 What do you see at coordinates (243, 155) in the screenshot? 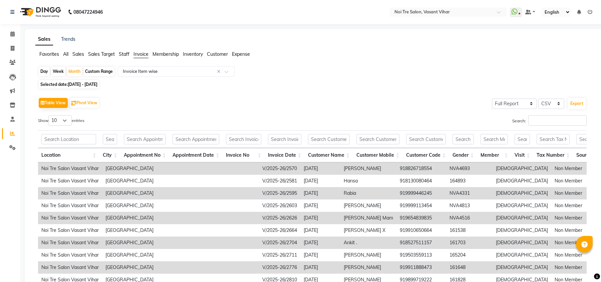
I see `th: Invoice No: activate to sort column ascending` at bounding box center [243, 155].